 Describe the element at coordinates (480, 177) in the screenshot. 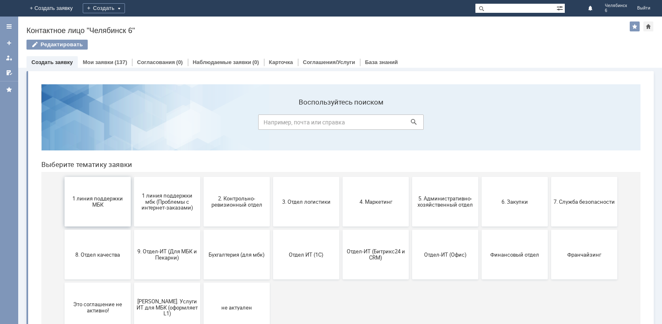

I see `span: Финансовый отдел` at that location.